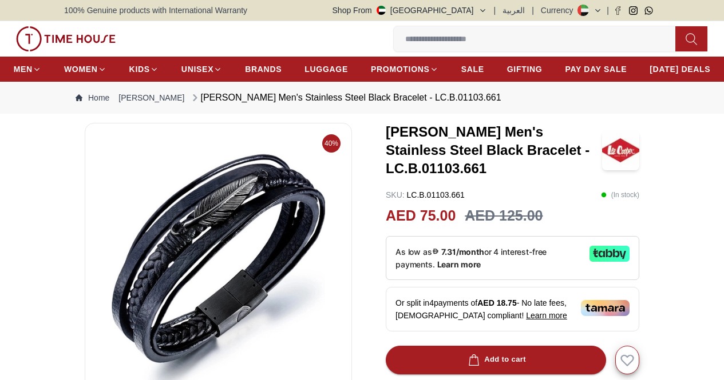  What do you see at coordinates (140, 69) in the screenshot?
I see `span: KIDS` at bounding box center [140, 69].